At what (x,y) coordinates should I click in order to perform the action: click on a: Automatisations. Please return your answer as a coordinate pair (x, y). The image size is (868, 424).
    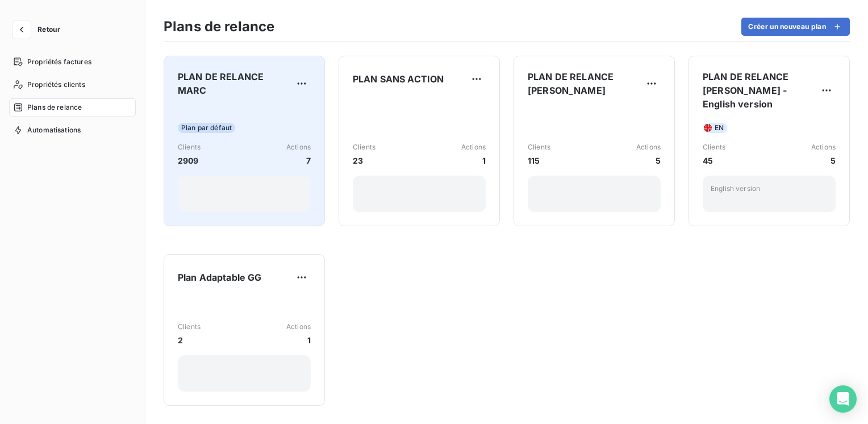
    Looking at the image, I should click on (72, 130).